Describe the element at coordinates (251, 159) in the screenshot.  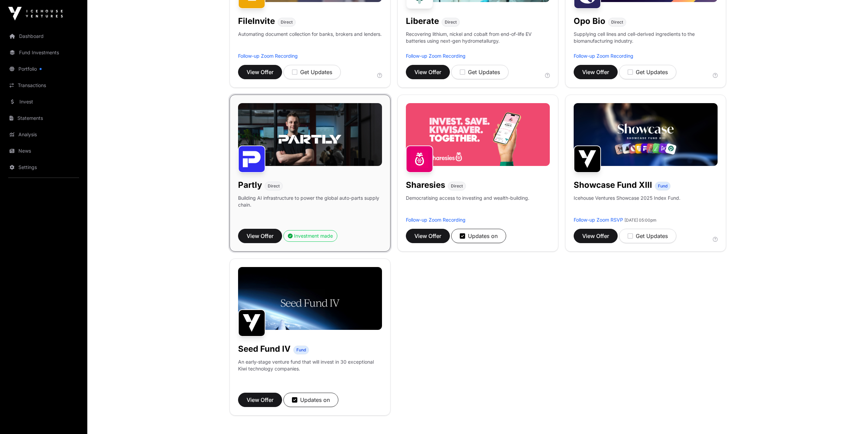
I see `img: Partly` at that location.